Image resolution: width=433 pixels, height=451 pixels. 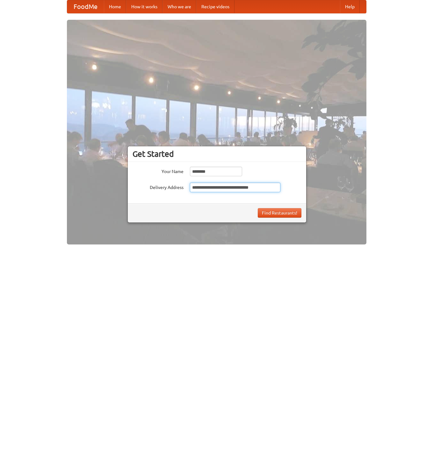 What do you see at coordinates (158, 170) in the screenshot?
I see `label: Your Name` at bounding box center [158, 170].